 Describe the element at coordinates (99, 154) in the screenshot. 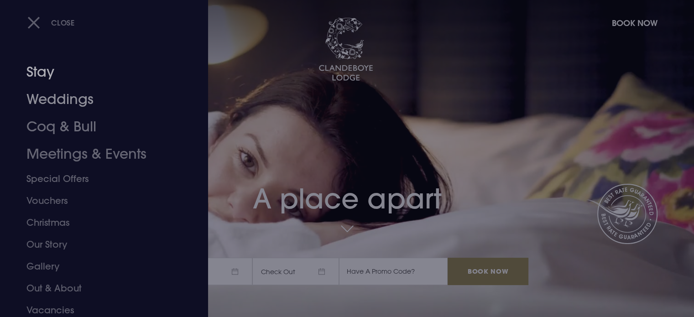

I see `a: Meetings & Events` at that location.